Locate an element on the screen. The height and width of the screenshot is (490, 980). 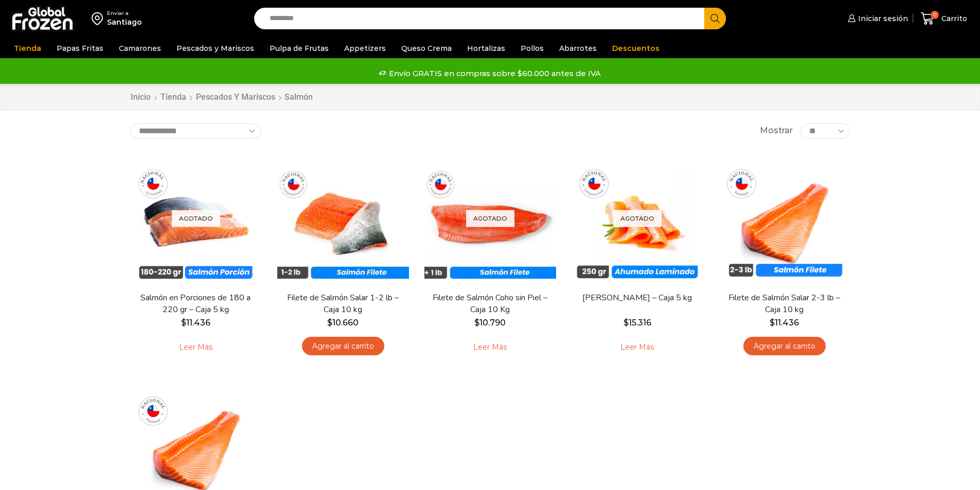
a: Hortalizas is located at coordinates (486, 48).